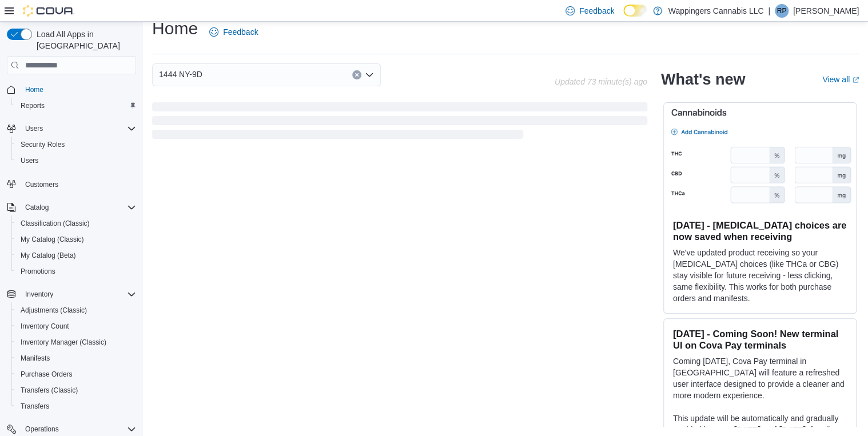  What do you see at coordinates (76, 311) in the screenshot?
I see `button: Adjustments (Classic)` at bounding box center [76, 311].